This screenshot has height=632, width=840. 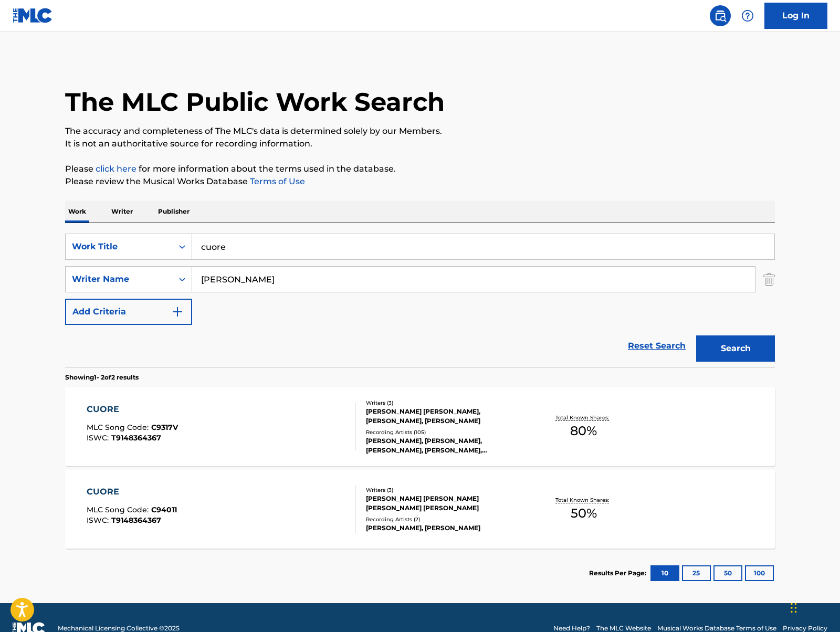 What do you see at coordinates (664, 573) in the screenshot?
I see `button: 10` at bounding box center [664, 573].